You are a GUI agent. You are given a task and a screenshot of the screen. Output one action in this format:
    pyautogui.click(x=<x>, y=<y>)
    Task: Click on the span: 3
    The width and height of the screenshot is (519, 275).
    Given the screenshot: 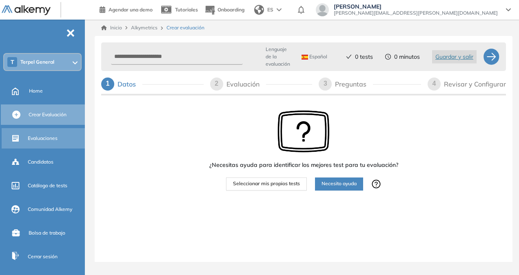 What is the action you would take?
    pyautogui.click(x=325, y=83)
    